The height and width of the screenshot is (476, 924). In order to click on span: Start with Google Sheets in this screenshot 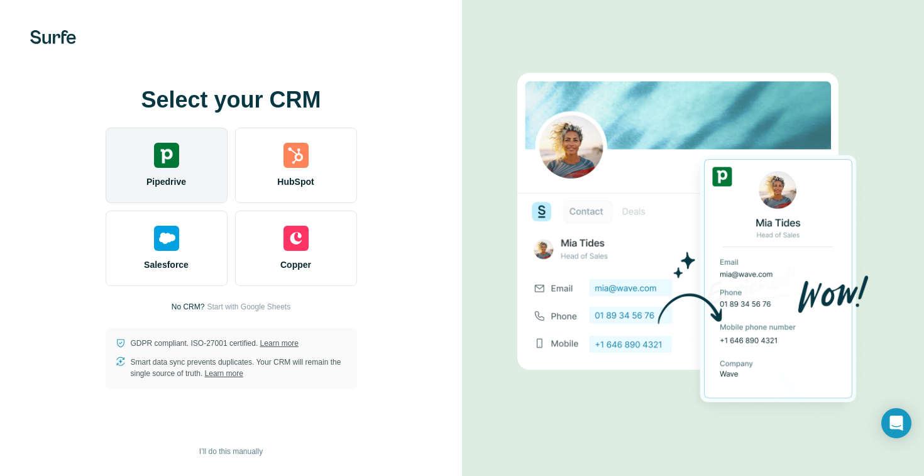, I will do `click(248, 307)`.